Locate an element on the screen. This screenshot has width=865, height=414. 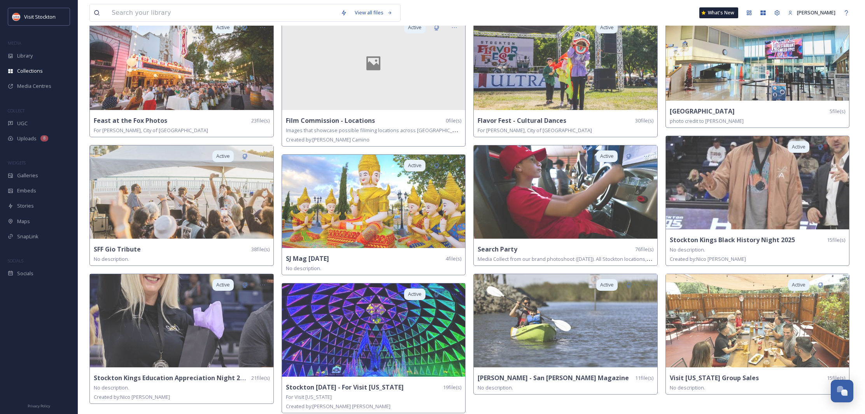
strong: Flavor Fest - Cultural Dances is located at coordinates (522, 121).